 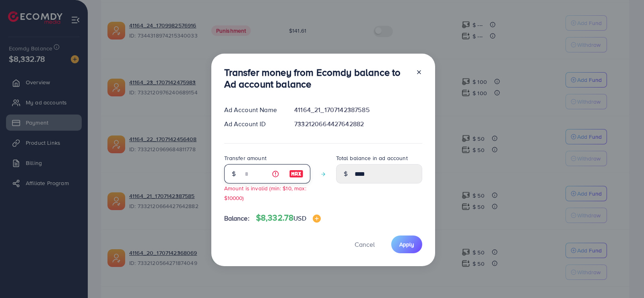 What do you see at coordinates (372, 158) in the screenshot?
I see `label: Total balance in ad account` at bounding box center [372, 158].